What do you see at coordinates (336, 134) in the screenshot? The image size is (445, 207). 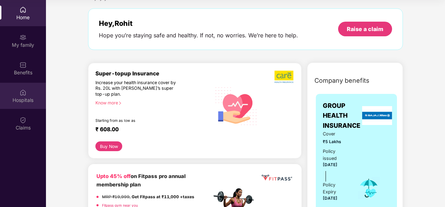 I see `span: Cover` at bounding box center [336, 134].